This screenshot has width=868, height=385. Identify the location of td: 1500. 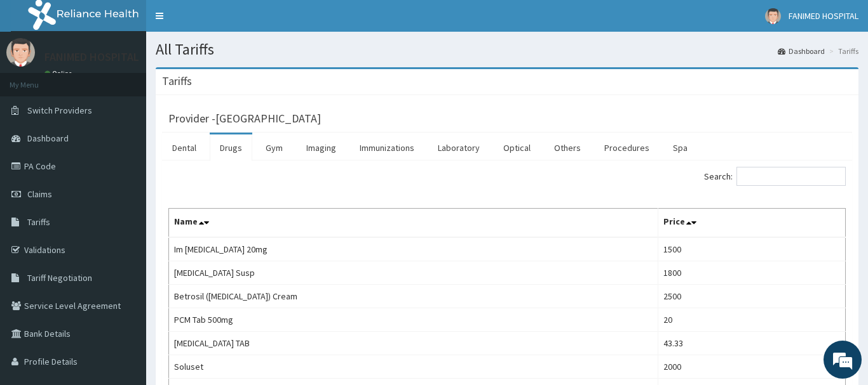
(751, 249).